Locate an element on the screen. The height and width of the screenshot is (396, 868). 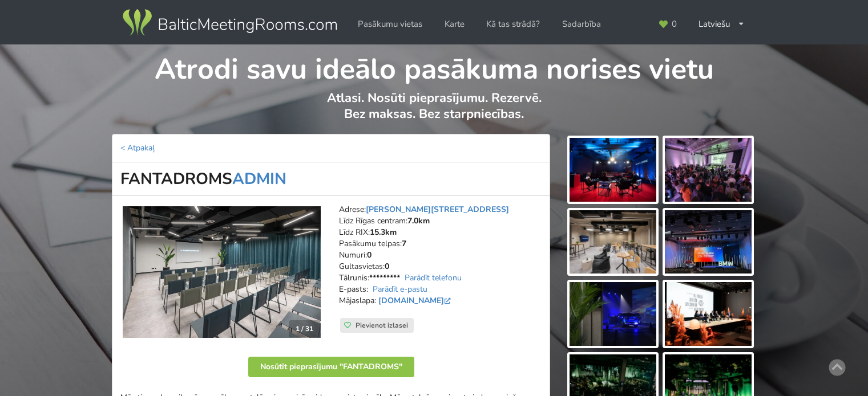
strong: 7.0km is located at coordinates (418, 221).